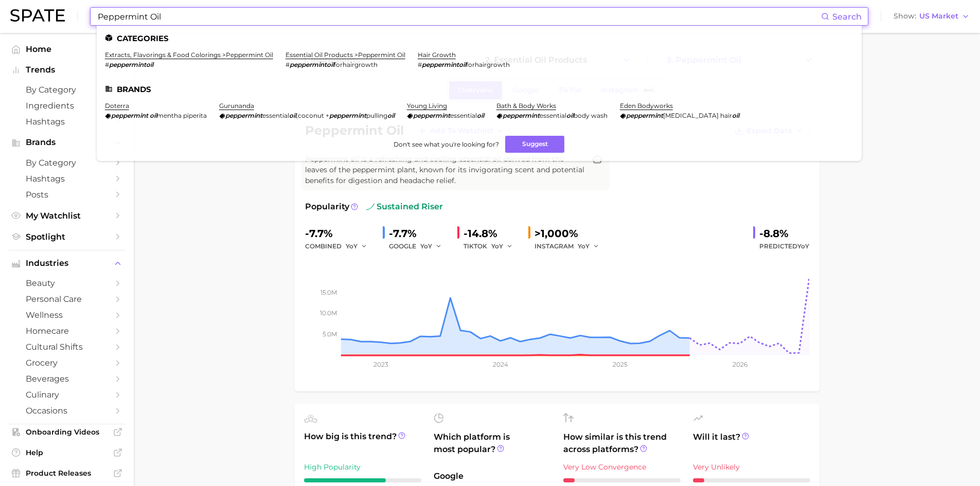 Image resolution: width=980 pixels, height=486 pixels. What do you see at coordinates (345, 55) in the screenshot?
I see `a: essential oil products >peppermint oil` at bounding box center [345, 55].